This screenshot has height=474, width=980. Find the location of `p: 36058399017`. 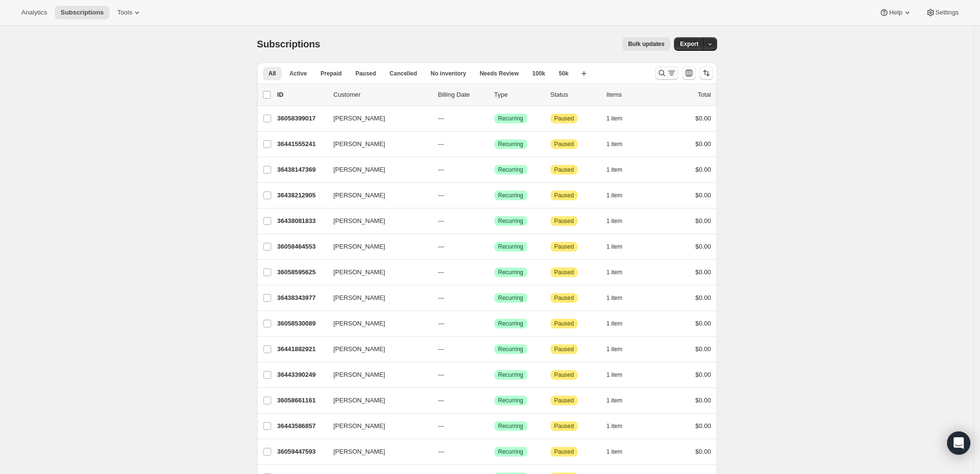

p: 36058399017 is located at coordinates (301, 118).